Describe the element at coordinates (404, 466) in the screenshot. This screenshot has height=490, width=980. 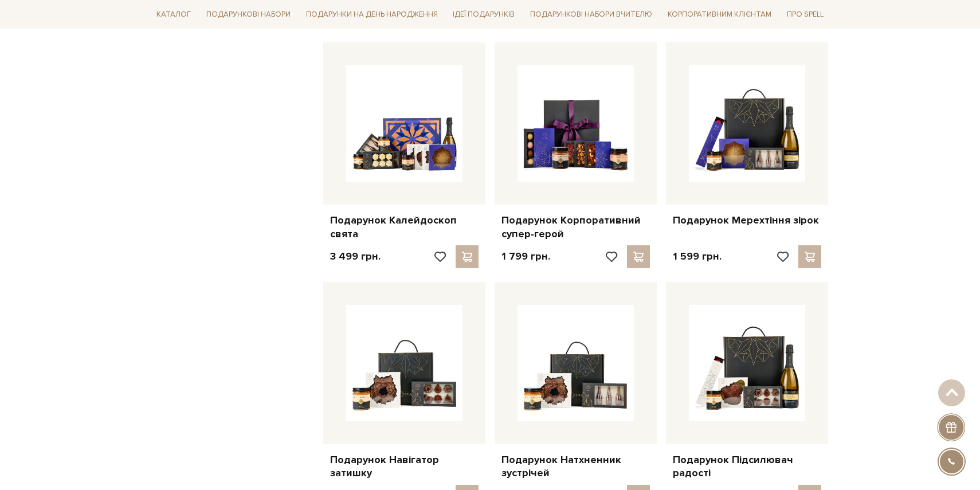
I see `a: Подарунок Навігатор затишку` at that location.